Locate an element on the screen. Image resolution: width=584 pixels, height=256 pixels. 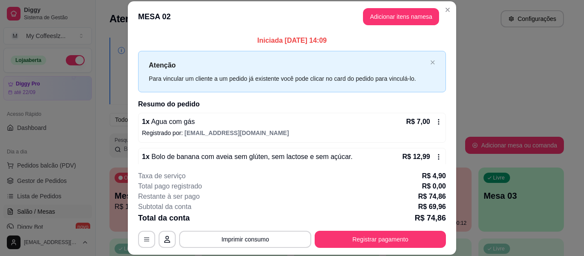
header: MESA 02 is located at coordinates (292, 17).